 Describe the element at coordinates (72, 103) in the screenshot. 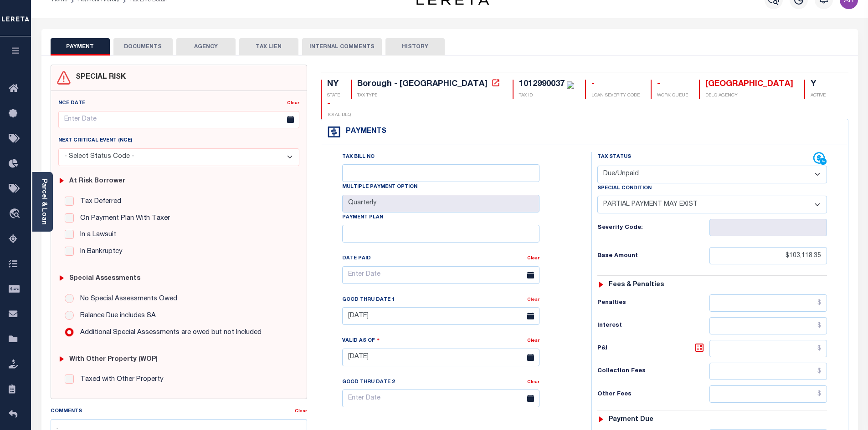

I see `label: NCE Date` at that location.